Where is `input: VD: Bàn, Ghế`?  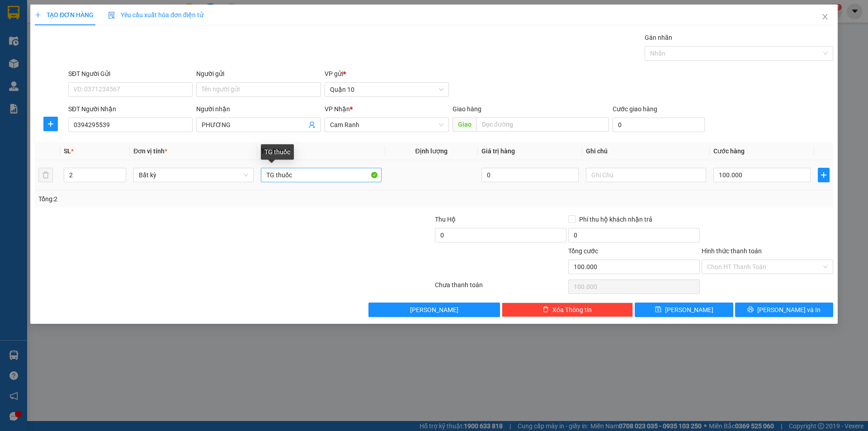
input: VD: Bàn, Ghế is located at coordinates (321, 175).